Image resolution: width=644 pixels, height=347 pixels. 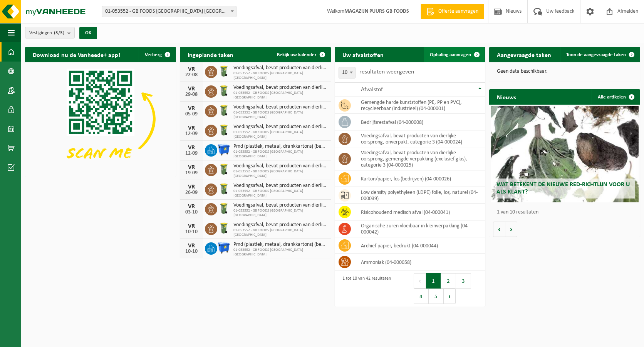 What do you see at coordinates (436, 296) in the screenshot?
I see `button: 5` at bounding box center [436, 296].